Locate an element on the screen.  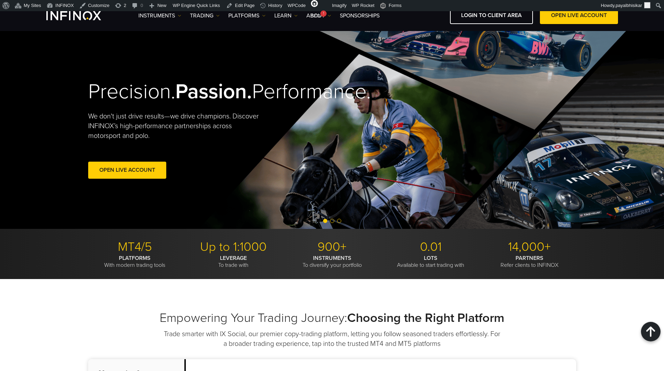
p: Up to 1:1000 is located at coordinates (234, 247).